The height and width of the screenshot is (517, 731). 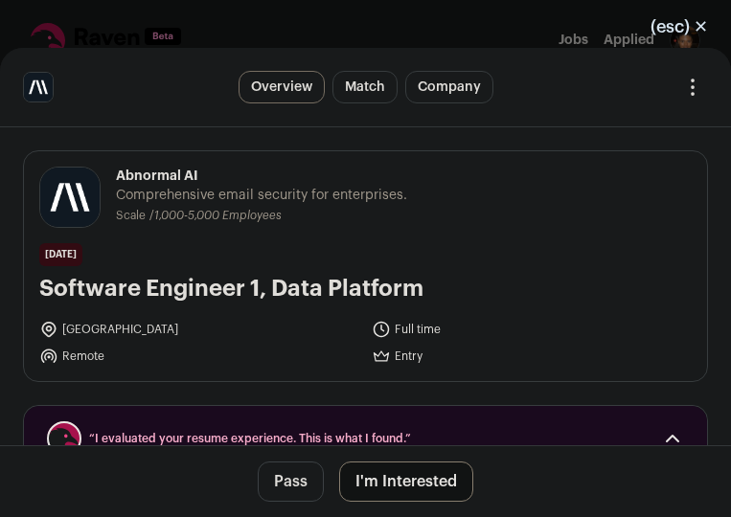 What do you see at coordinates (531, 329) in the screenshot?
I see `li: Full time` at bounding box center [531, 329].